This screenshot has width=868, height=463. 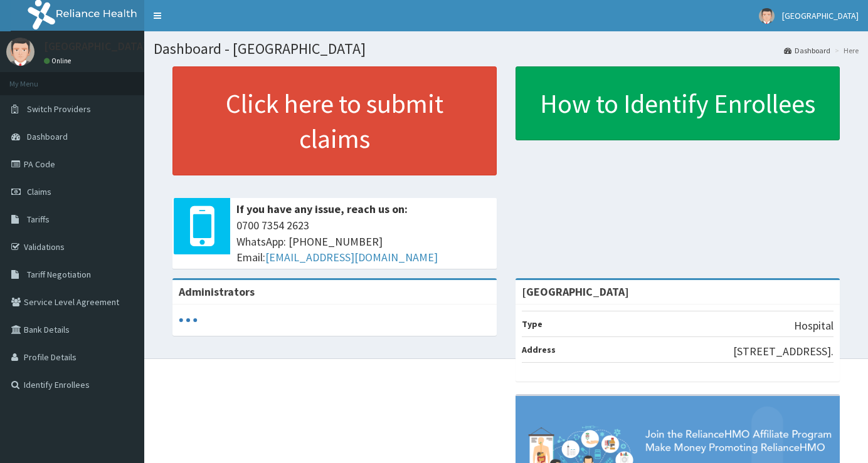 What do you see at coordinates (807, 50) in the screenshot?
I see `a: Dashboard` at bounding box center [807, 50].